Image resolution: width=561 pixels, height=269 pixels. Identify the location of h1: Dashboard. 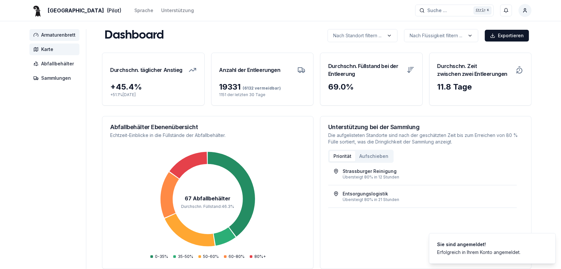
(134, 36).